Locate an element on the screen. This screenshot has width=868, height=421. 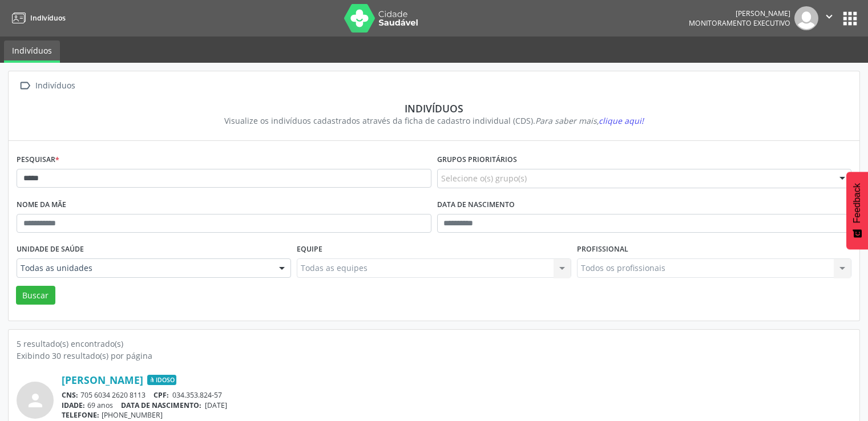
span: IDADE: is located at coordinates (73, 405).